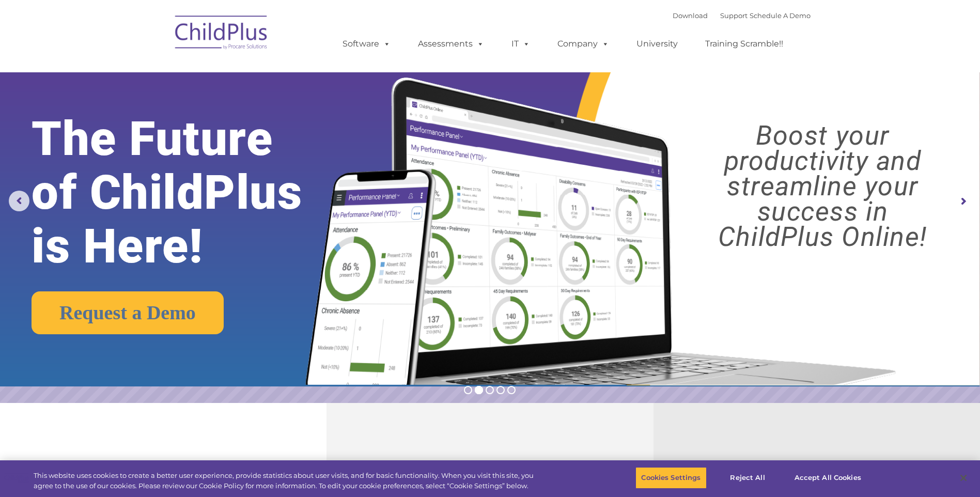 The height and width of the screenshot is (497, 980). Describe the element at coordinates (964, 478) in the screenshot. I see `button: Close` at that location.